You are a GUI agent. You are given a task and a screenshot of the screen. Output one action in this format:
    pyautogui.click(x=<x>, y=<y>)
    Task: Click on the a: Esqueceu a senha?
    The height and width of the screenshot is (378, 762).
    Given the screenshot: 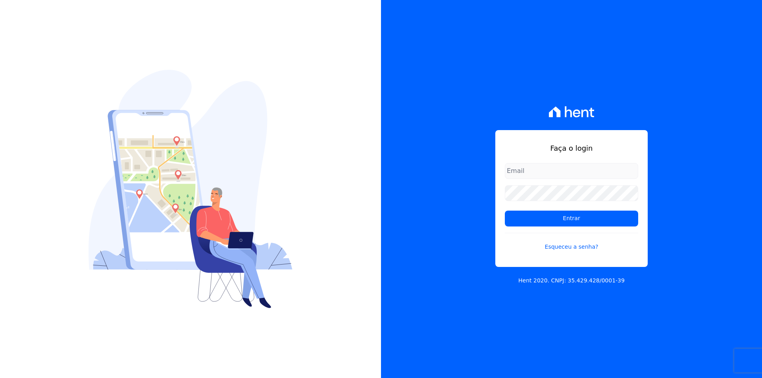 What is the action you would take?
    pyautogui.click(x=572, y=242)
    